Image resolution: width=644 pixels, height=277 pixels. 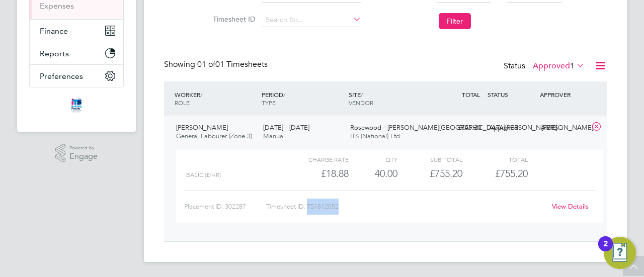 I want to click on div: 2, so click(x=605, y=251).